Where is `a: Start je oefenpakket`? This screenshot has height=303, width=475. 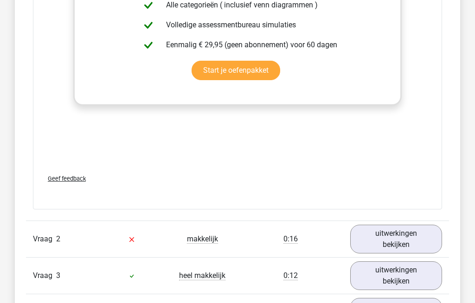 a: Start je oefenpakket is located at coordinates (236, 71).